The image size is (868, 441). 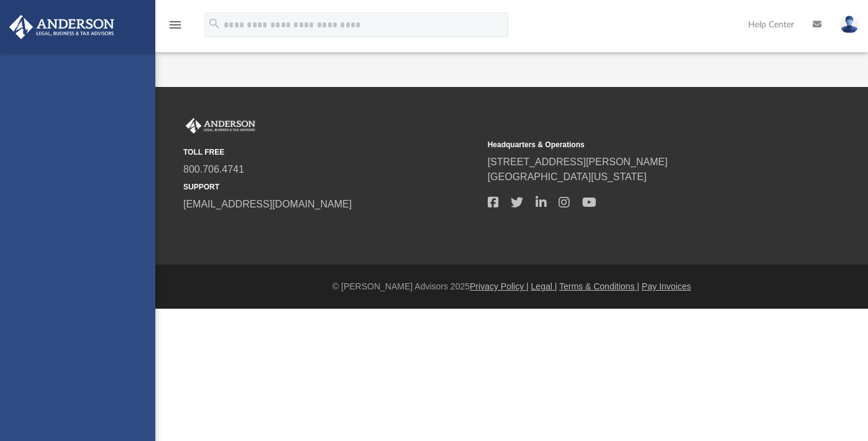 I want to click on img: User Pic, so click(x=849, y=24).